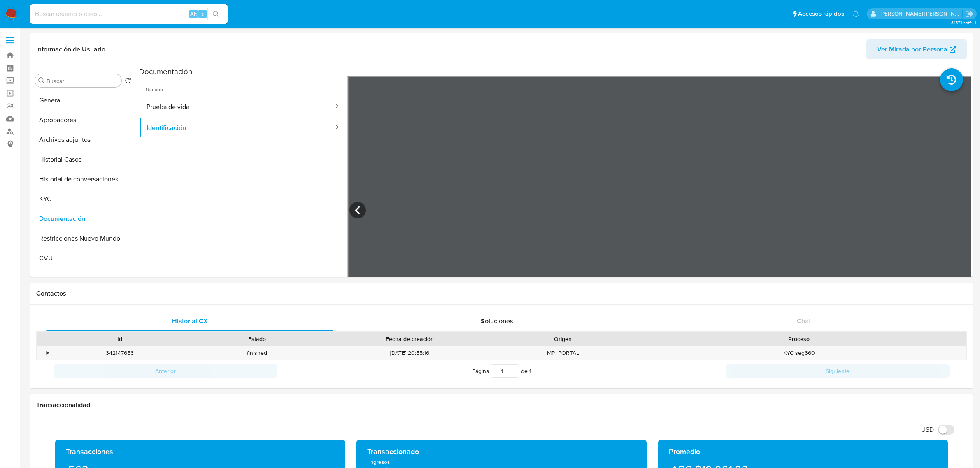 Image resolution: width=980 pixels, height=468 pixels. Describe the element at coordinates (216, 14) in the screenshot. I see `button: search-icon` at that location.